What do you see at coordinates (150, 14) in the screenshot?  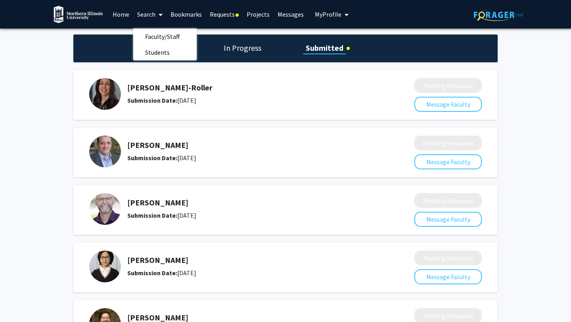 I see `a: Search` at bounding box center [150, 14].